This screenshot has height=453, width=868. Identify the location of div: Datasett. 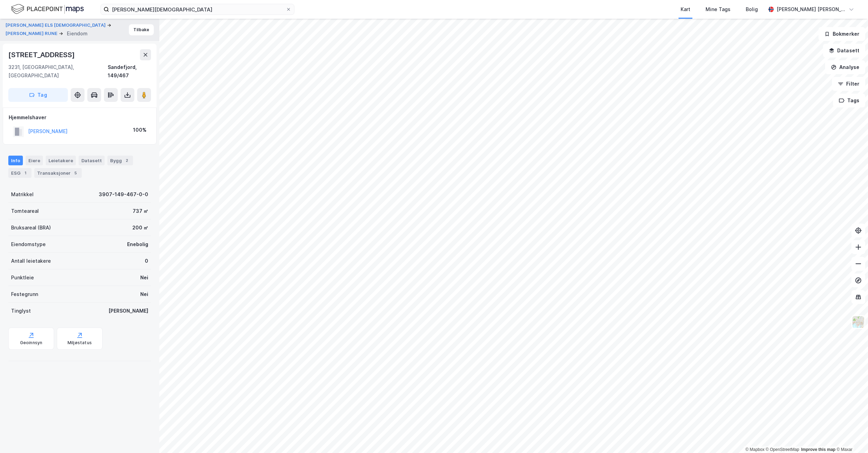
(92, 160).